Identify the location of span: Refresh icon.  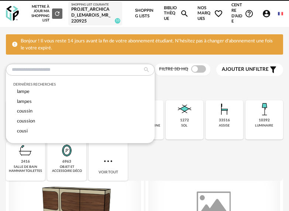
(57, 13).